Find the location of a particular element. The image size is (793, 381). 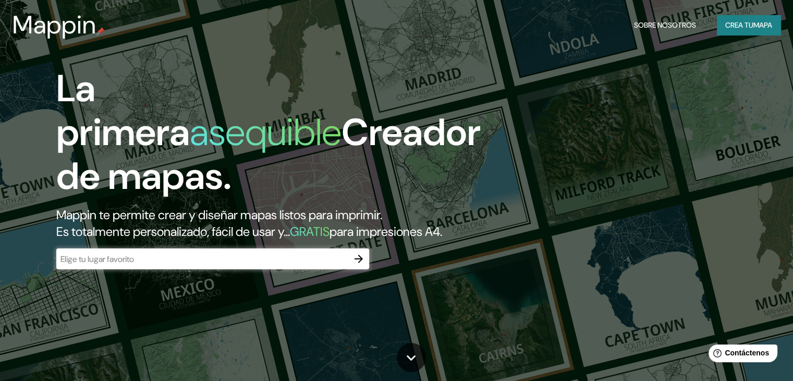

img: pin de mapeo is located at coordinates (101, 31).